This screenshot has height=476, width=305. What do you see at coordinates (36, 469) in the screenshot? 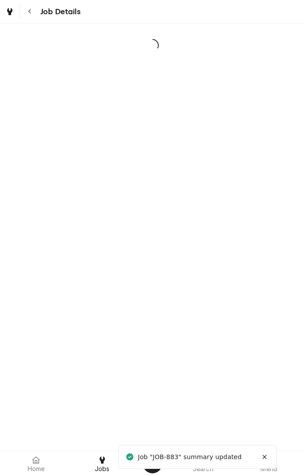
I see `span: Home` at bounding box center [36, 469].